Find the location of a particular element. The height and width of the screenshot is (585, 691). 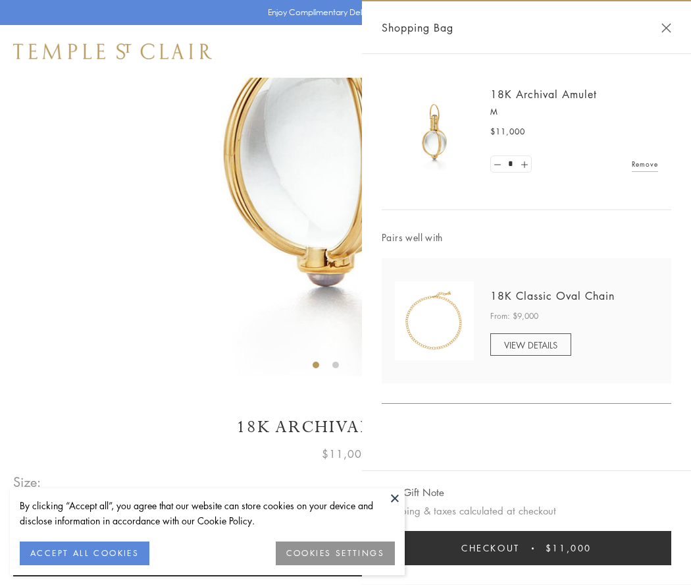

span: From: $9,000 is located at coordinates (514, 316).